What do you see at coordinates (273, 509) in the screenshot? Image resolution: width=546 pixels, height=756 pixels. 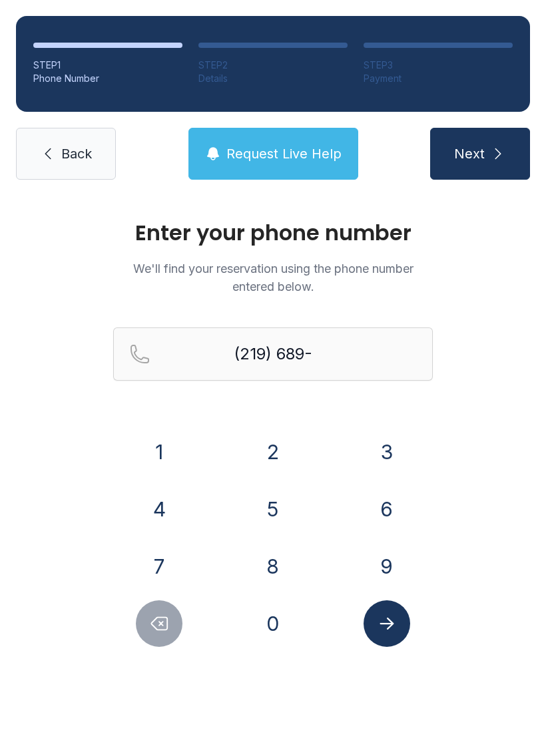 I see `button: 5` at bounding box center [273, 509].